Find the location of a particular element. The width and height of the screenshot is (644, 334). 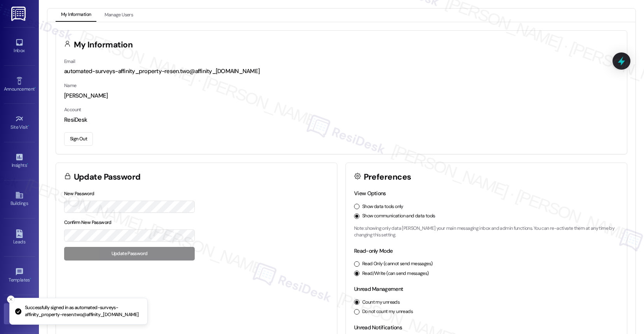

button: My Information is located at coordinates (76, 15).